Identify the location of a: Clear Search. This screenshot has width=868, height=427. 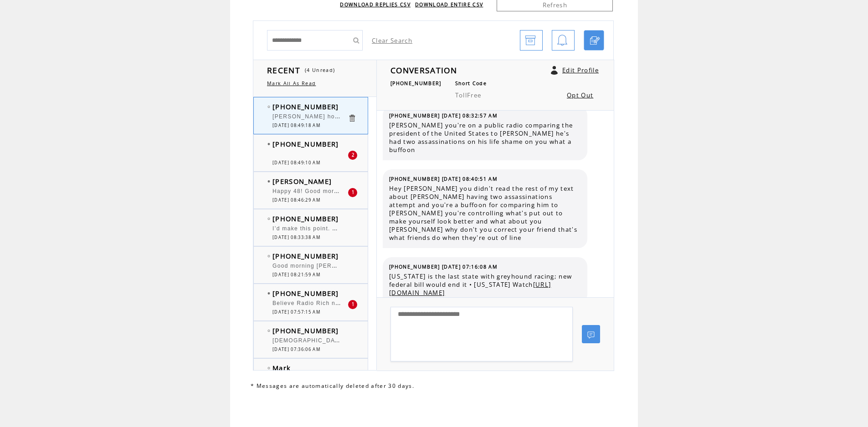
(391, 40).